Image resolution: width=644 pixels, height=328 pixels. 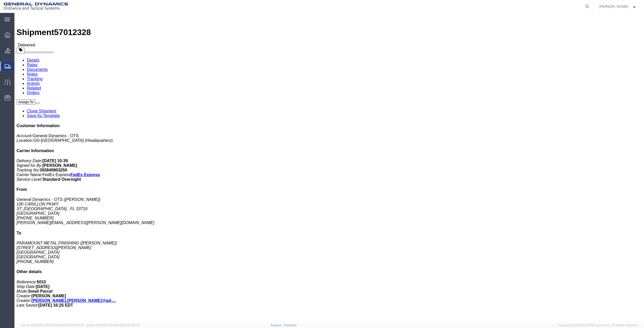 I want to click on span: Nicholas Bohmer, so click(x=614, y=7).